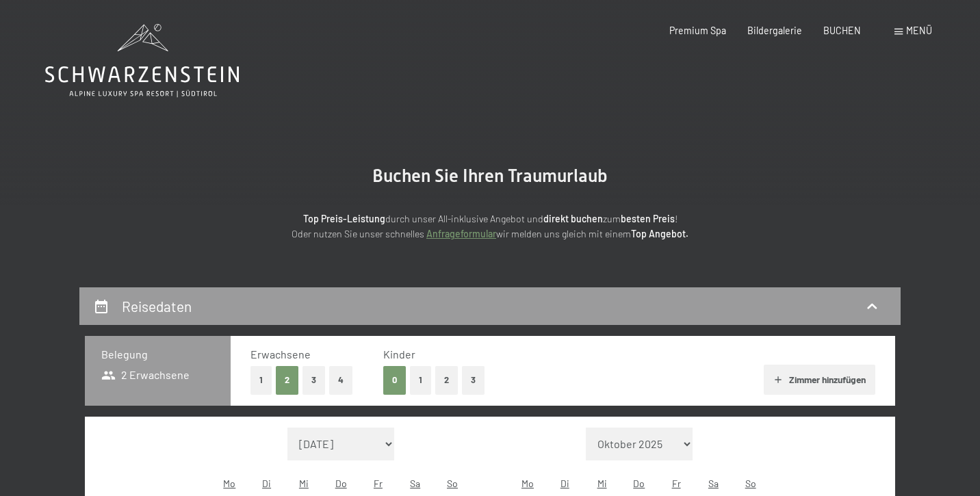 This screenshot has width=980, height=496. What do you see at coordinates (399, 354) in the screenshot?
I see `span: Kinder` at bounding box center [399, 354].